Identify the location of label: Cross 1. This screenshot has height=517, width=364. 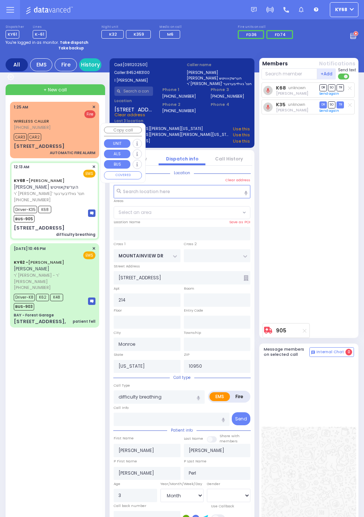
(120, 244).